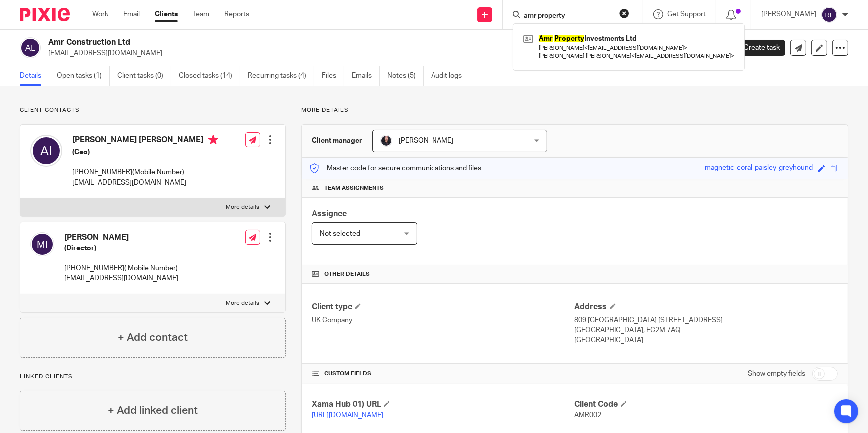 This screenshot has height=433, width=868. Describe the element at coordinates (166, 14) in the screenshot. I see `a: Clients` at that location.